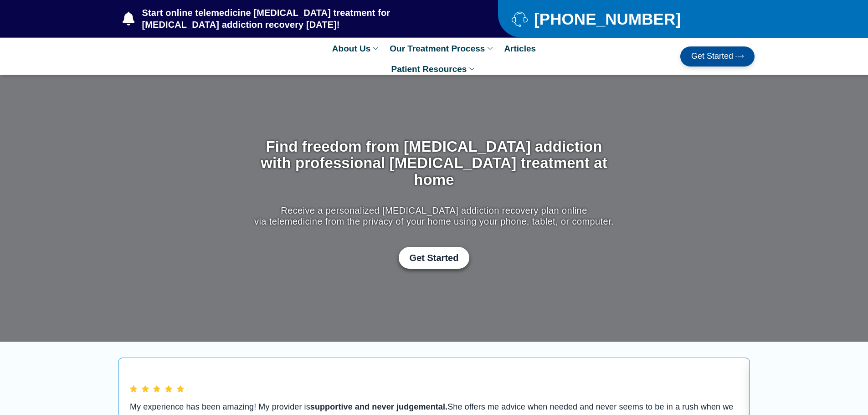 The image size is (868, 415). I want to click on b: supportive and never judgemental., so click(378, 407).